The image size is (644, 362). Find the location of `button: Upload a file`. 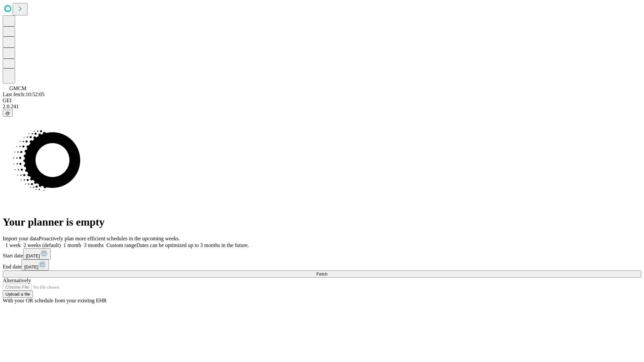

button: Upload a file is located at coordinates (18, 294).